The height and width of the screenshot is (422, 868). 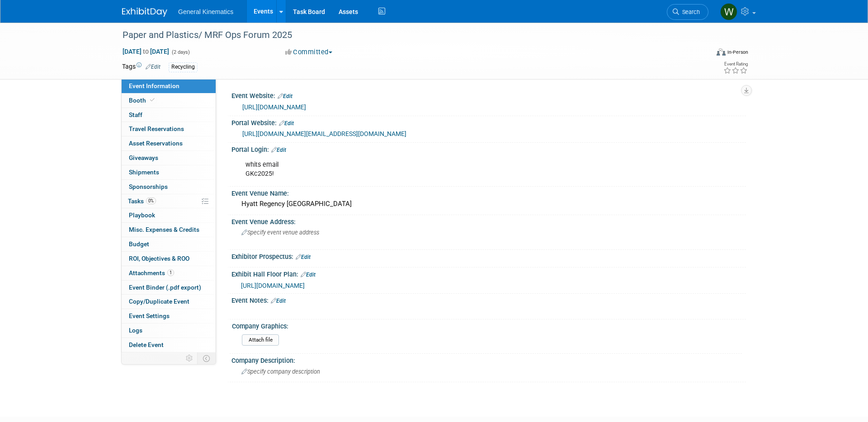 What do you see at coordinates (489, 221) in the screenshot?
I see `div: Event Venue Address:` at bounding box center [489, 221].